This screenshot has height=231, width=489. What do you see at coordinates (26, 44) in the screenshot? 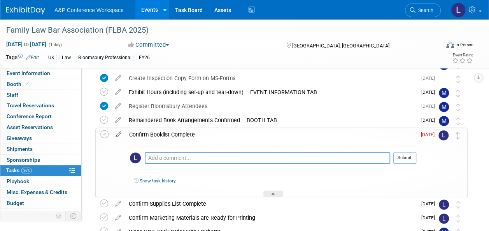
I see `span: to` at bounding box center [26, 44].